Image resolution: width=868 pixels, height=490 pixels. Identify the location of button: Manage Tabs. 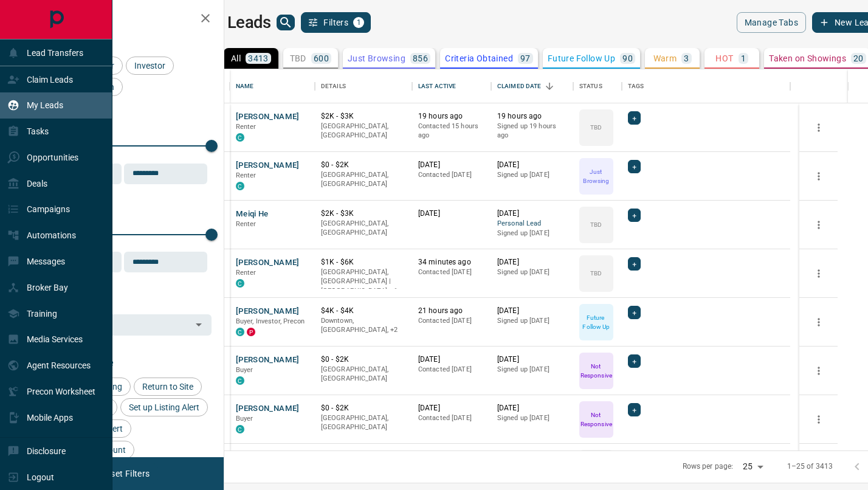
(771, 22).